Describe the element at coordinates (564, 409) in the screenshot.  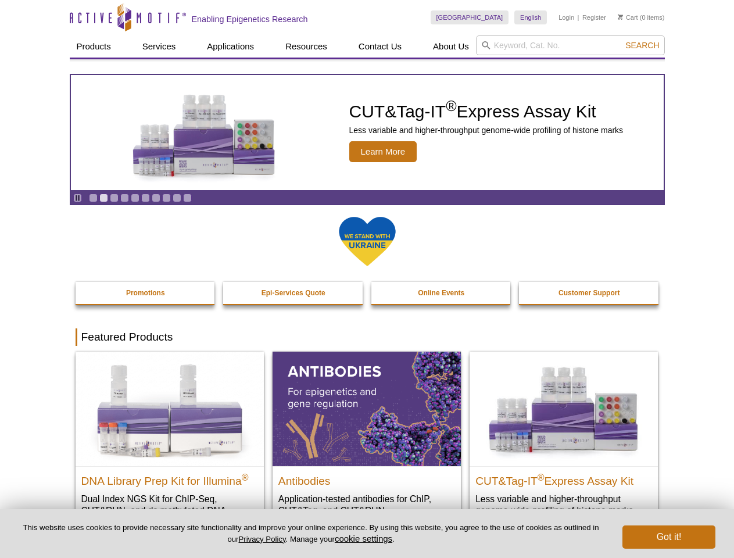
I see `img: CUT&Tag-IT® Express Assay Kit` at that location.